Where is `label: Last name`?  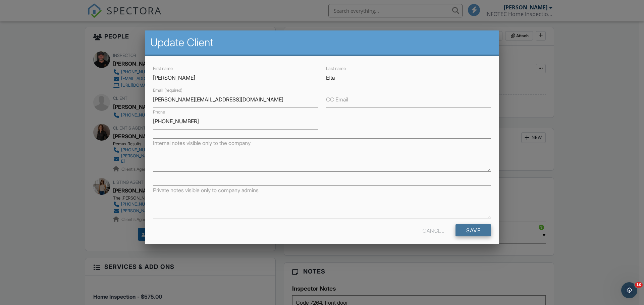
label: Last name is located at coordinates (336, 69).